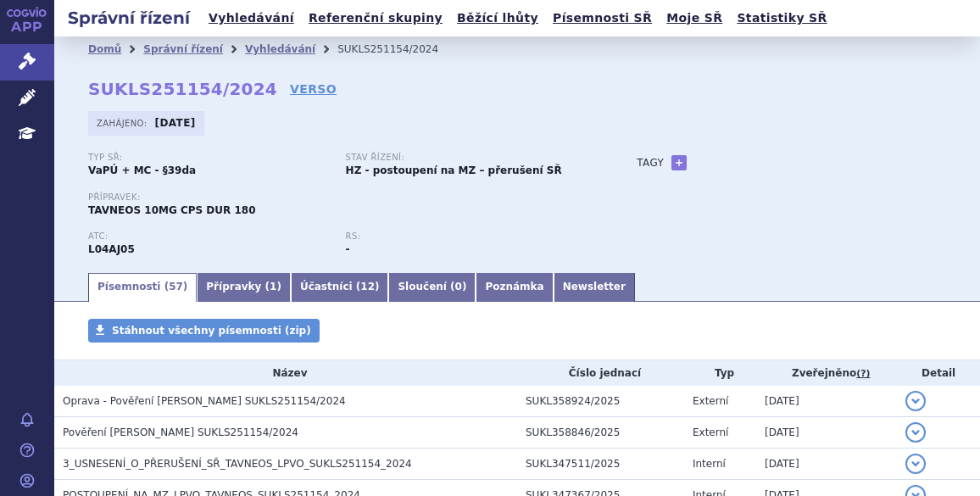 The width and height of the screenshot is (980, 496). Describe the element at coordinates (244, 287) in the screenshot. I see `a: Přípravky (1)` at that location.